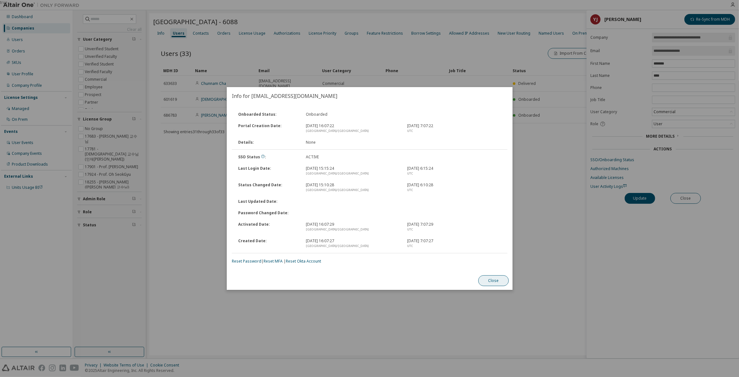  Describe the element at coordinates (353, 114) in the screenshot. I see `div: Onboarded` at that location.